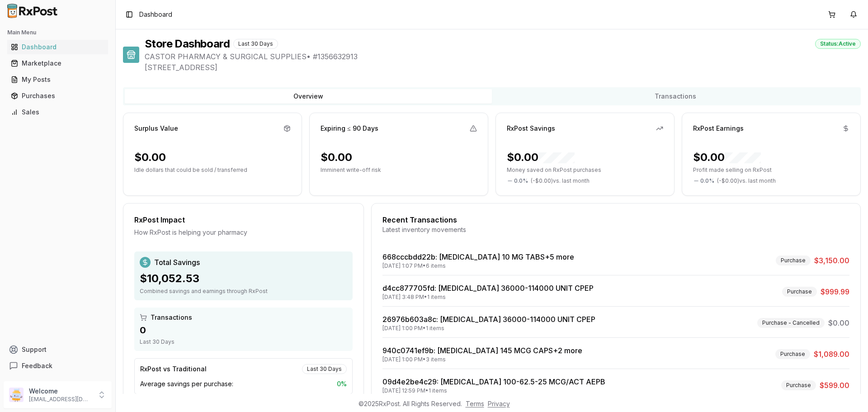 Image resolution: width=868 pixels, height=412 pixels. Describe the element at coordinates (187, 44) in the screenshot. I see `h1: Store Dashboard` at that location.